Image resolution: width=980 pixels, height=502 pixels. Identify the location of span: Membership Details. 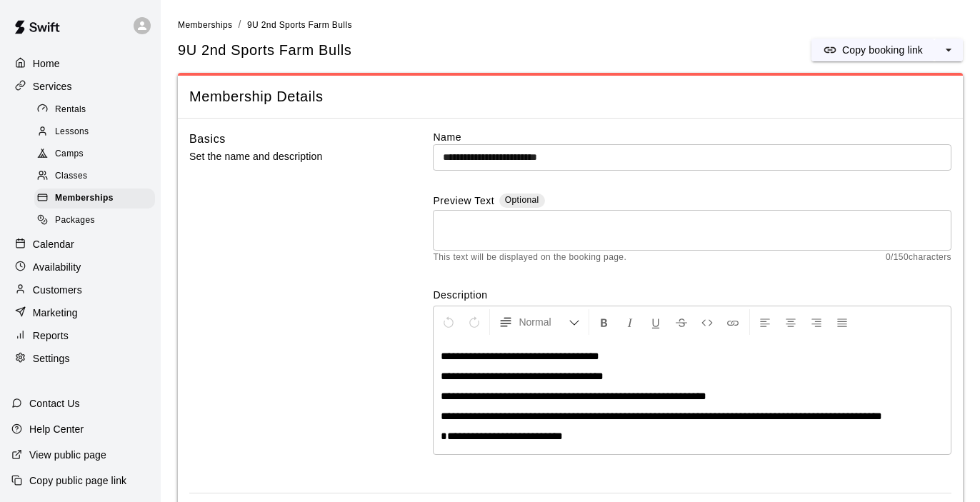
(570, 96).